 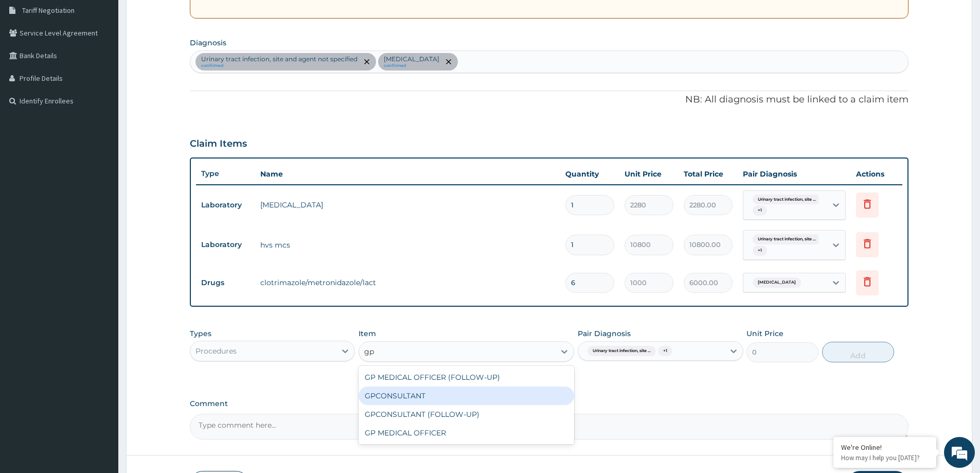 What do you see at coordinates (765, 334) in the screenshot?
I see `label: Unit Price` at bounding box center [765, 334].